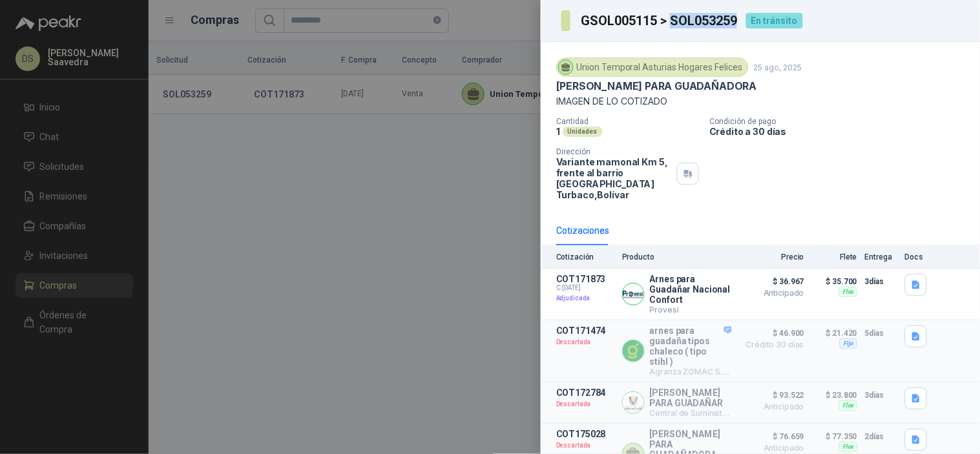 The width and height of the screenshot is (980, 454). Describe the element at coordinates (881, 437) in the screenshot. I see `p: 2 días` at that location.